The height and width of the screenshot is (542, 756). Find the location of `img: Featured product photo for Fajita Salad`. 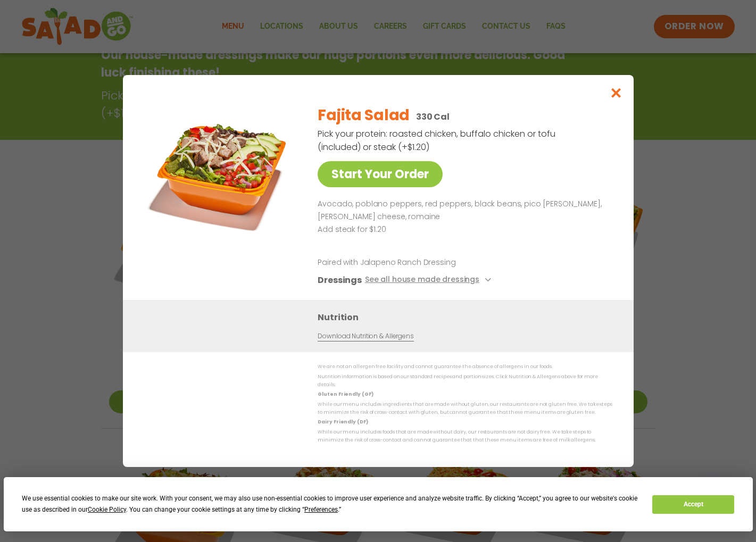

img: Featured product photo for Fajita Salad is located at coordinates (221, 171).